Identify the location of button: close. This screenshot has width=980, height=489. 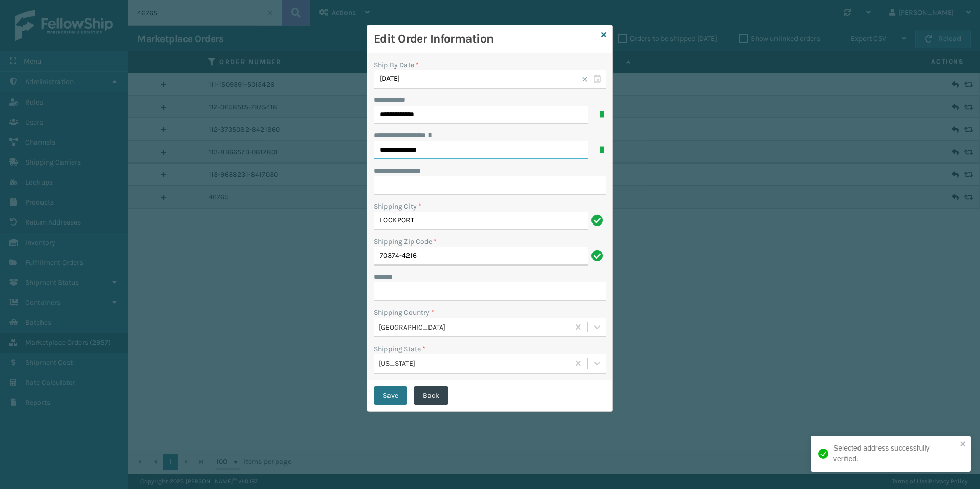
(963, 445).